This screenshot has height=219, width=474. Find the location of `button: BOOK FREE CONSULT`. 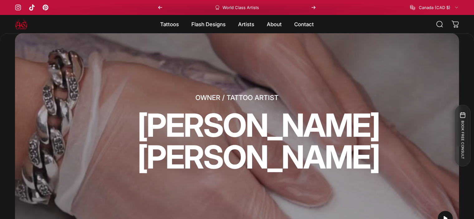

button: BOOK FREE CONSULT is located at coordinates (463, 136).